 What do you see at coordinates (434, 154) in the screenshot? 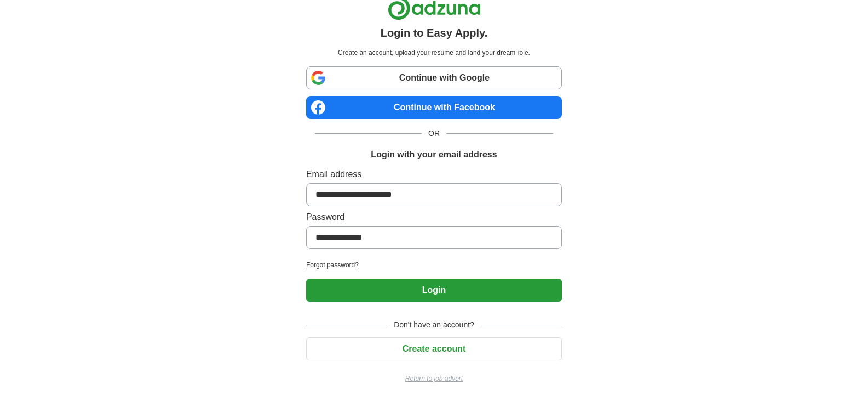
I see `h1: Login with your email address` at bounding box center [434, 154].